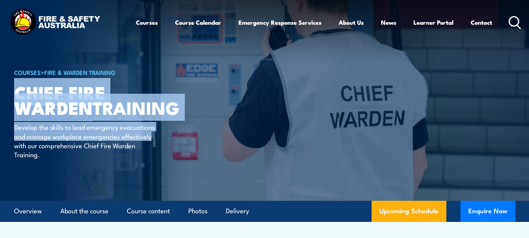  What do you see at coordinates (28, 211) in the screenshot?
I see `a: Overview` at bounding box center [28, 211].